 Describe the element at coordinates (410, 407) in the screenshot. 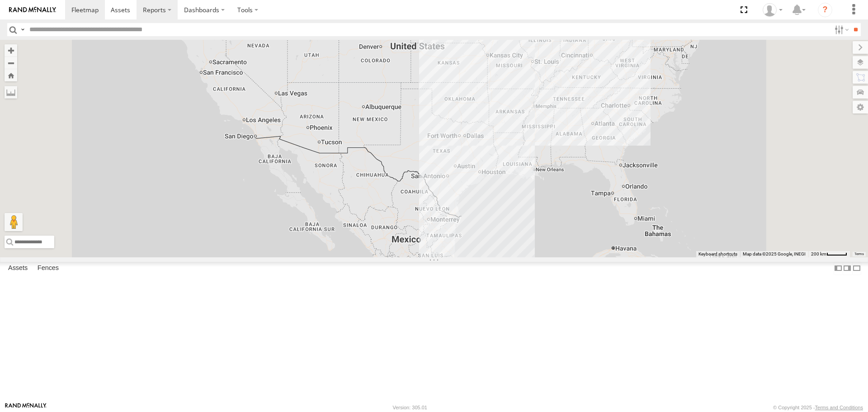

I see `div: Version: 305.01` at that location.